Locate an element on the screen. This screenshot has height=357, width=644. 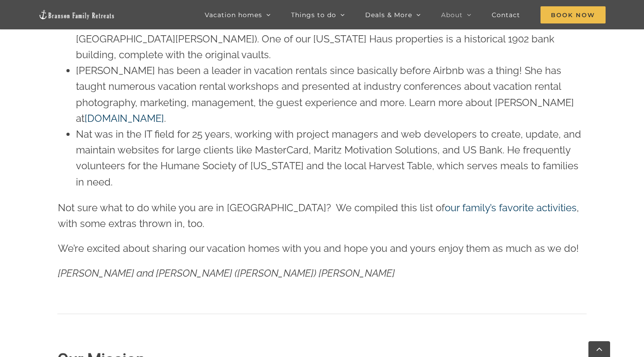
img: Branson Family Retreats Logo is located at coordinates (77, 15).